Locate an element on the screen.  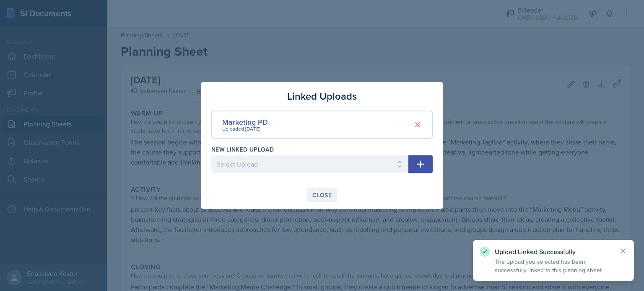
button: Close is located at coordinates (322, 195).